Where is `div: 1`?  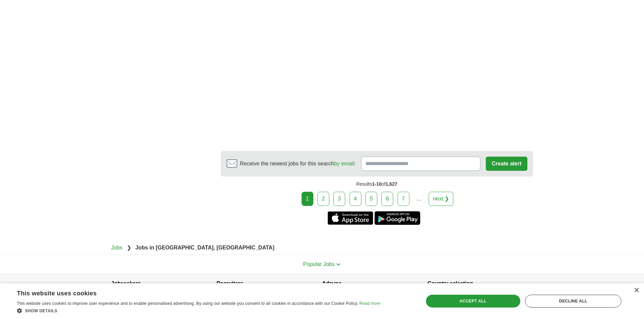 div: 1 is located at coordinates (307, 199).